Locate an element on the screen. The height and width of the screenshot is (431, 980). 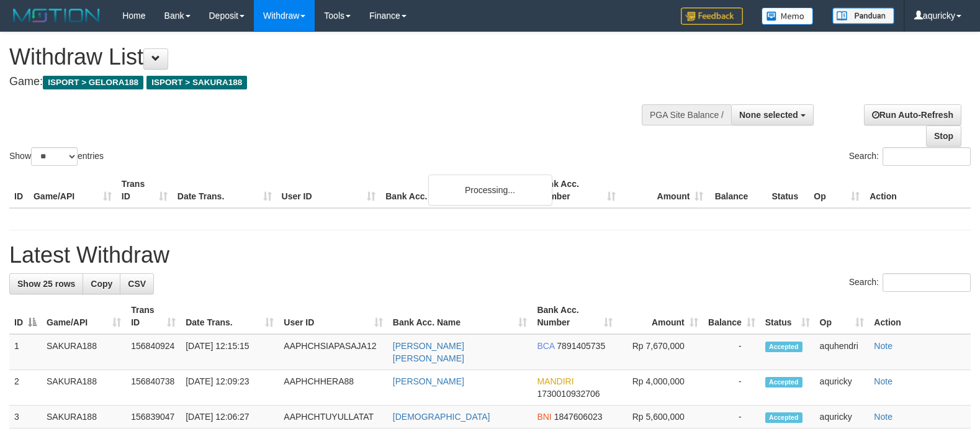
span: MANDIRI is located at coordinates (555, 381).